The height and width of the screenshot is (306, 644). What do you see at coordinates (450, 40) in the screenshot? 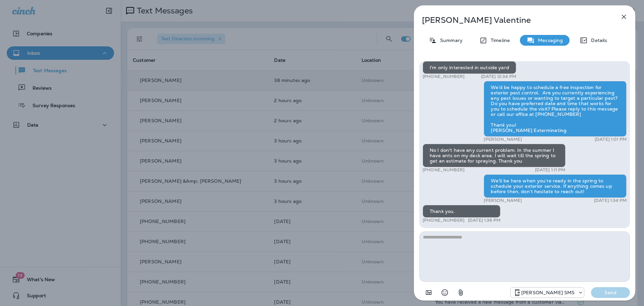
I see `p: Summary` at bounding box center [450, 40].